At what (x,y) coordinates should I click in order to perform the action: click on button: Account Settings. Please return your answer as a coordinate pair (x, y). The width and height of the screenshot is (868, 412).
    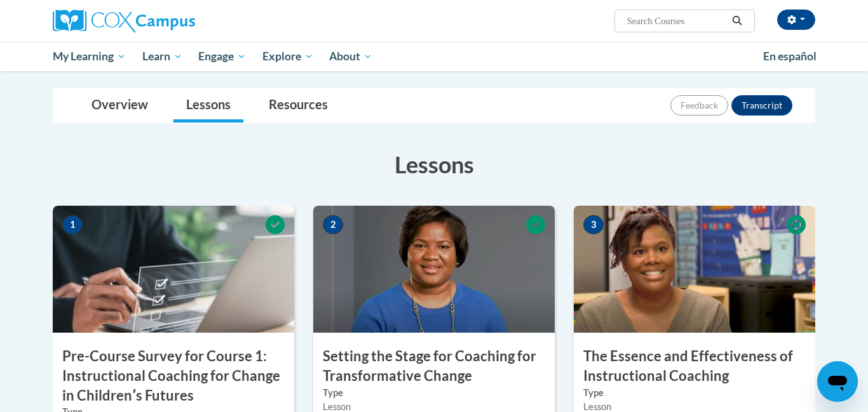
    Looking at the image, I should click on (796, 20).